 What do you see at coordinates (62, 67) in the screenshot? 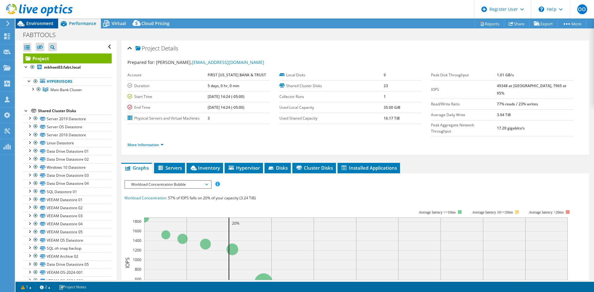
I see `b: mbhost03.fabt.local` at bounding box center [62, 67].